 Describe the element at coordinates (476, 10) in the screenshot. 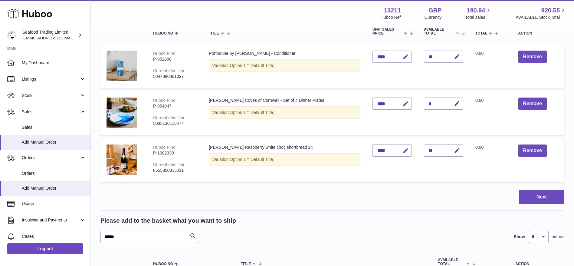

I see `span: 190.94` at that location.